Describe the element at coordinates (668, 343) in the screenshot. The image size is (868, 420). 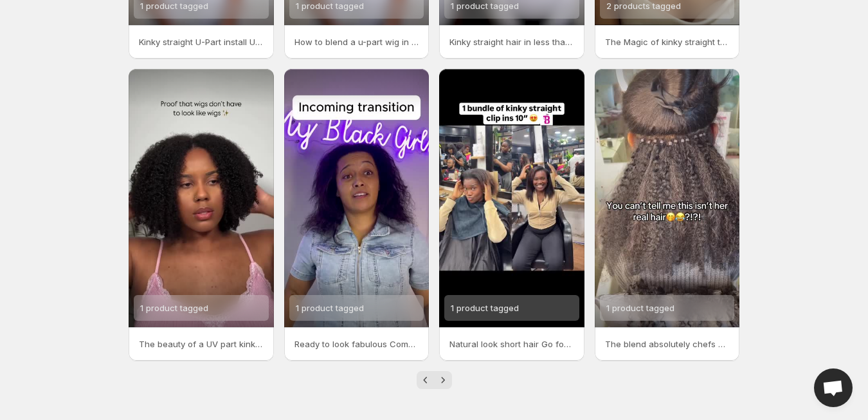
I see `p: The blend absolutely chefs kiss` at that location.